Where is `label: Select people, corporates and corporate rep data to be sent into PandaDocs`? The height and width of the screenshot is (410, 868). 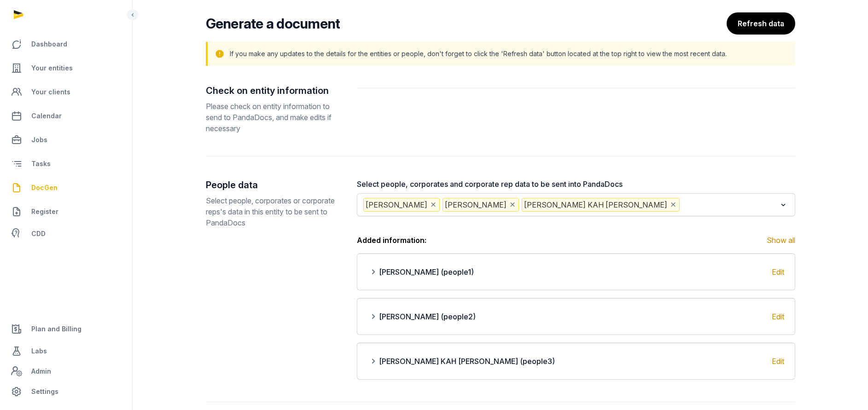 label: Select people, corporates and corporate rep data to be sent into PandaDocs is located at coordinates (576, 184).